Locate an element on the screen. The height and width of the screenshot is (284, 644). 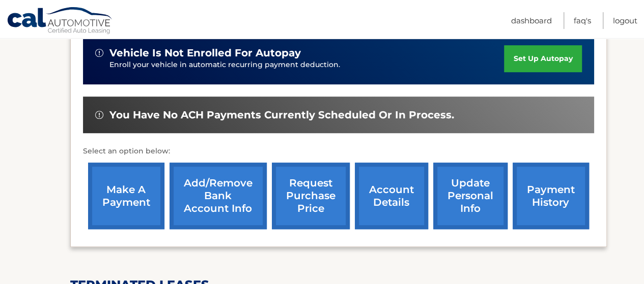
a: account details is located at coordinates (391, 196).